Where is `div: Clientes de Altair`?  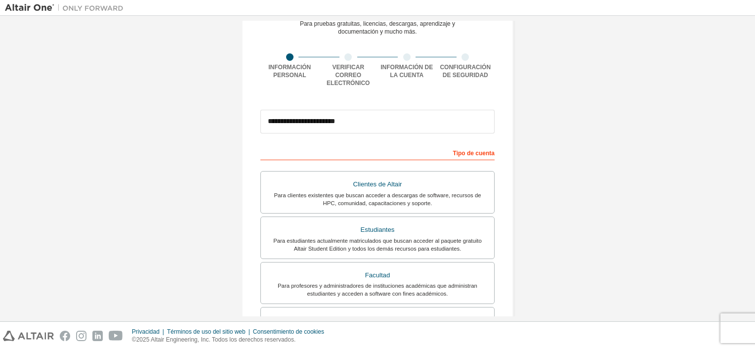 div: Clientes de Altair is located at coordinates (378, 184).